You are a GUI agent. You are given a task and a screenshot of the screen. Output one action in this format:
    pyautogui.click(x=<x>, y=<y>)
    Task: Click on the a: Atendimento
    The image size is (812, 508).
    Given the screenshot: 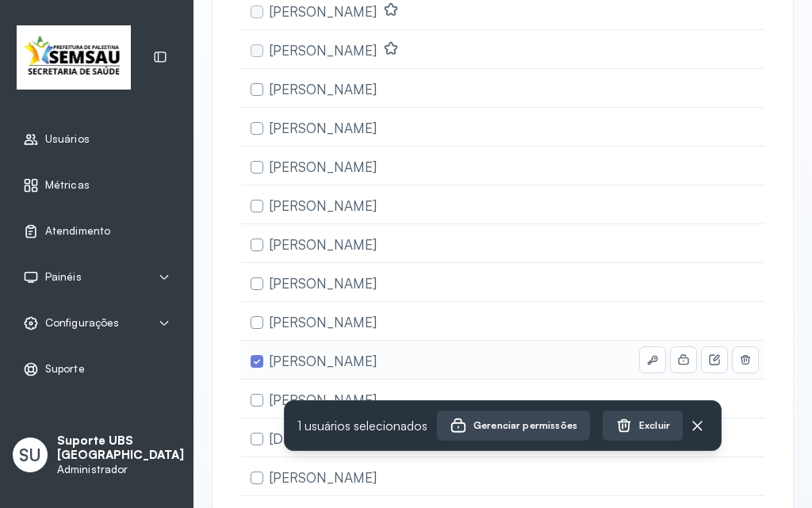 What is the action you would take?
    pyautogui.click(x=97, y=232)
    